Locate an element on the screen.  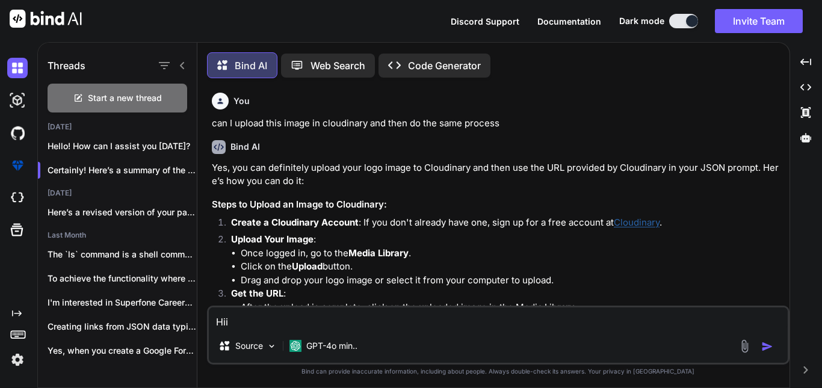
span: Discord Support is located at coordinates (485, 21).